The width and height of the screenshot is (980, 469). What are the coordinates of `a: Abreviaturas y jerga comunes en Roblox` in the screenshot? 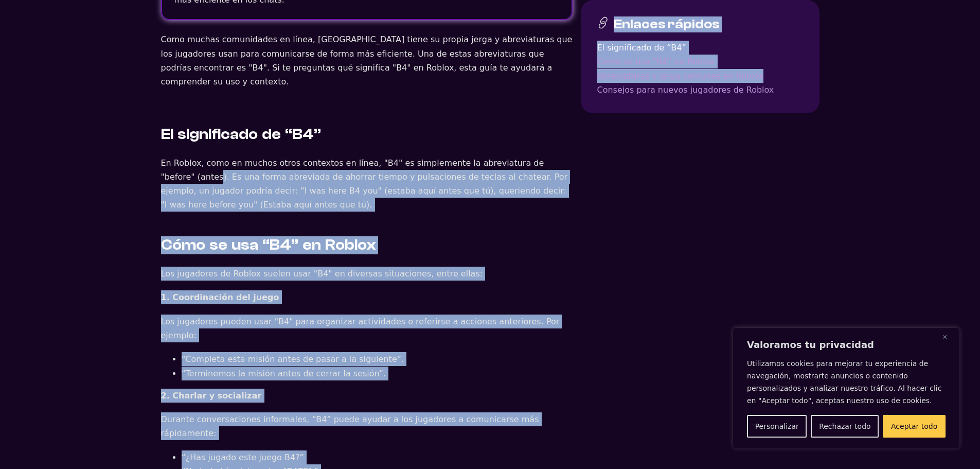 It's located at (700, 75).